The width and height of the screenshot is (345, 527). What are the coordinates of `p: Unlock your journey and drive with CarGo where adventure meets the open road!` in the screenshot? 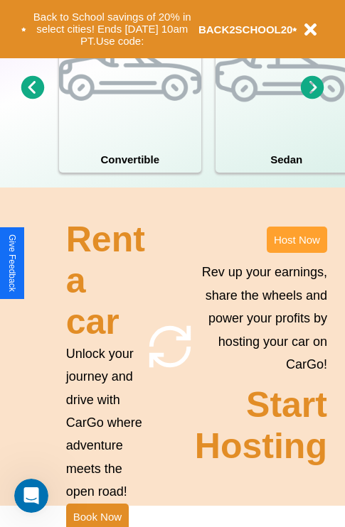 It's located at (105, 423).